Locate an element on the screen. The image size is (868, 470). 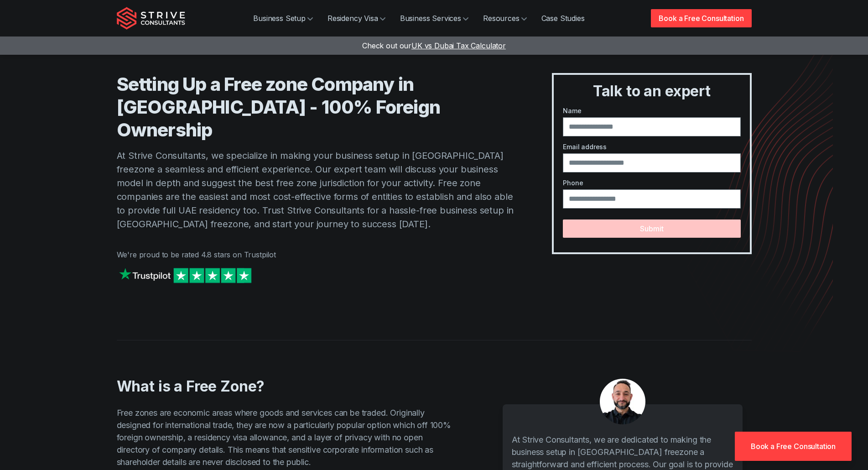
a: Strive Consultants is located at coordinates (151, 18).